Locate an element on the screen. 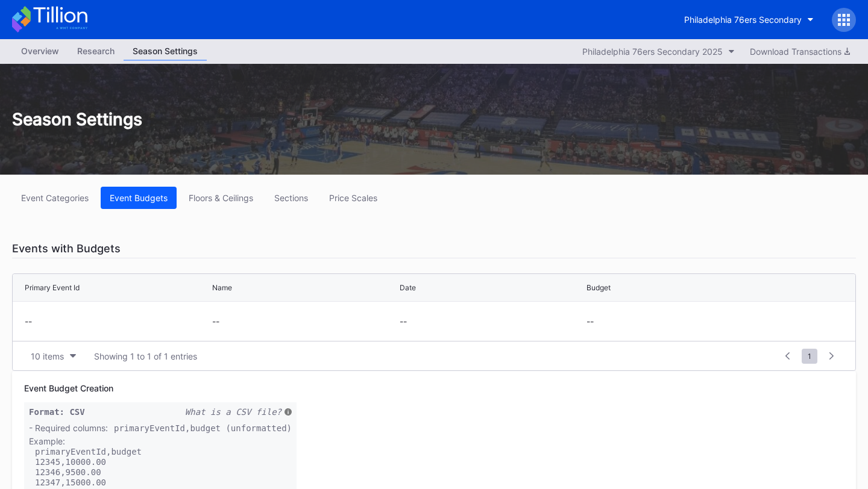 Image resolution: width=868 pixels, height=489 pixels. a: Research is located at coordinates (96, 51).